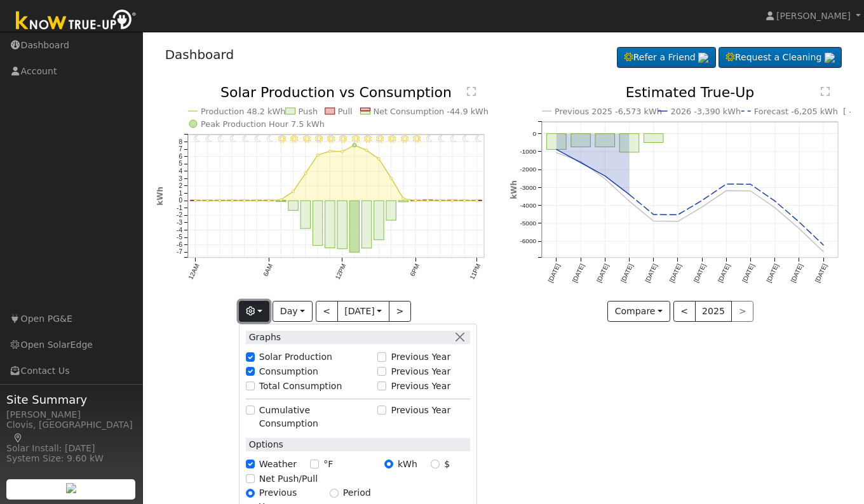  What do you see at coordinates (179, 230) in the screenshot?
I see `text: -4` at bounding box center [179, 230].